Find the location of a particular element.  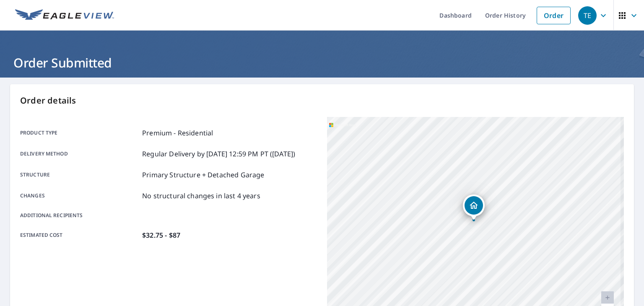

p: Premium - Residential is located at coordinates (177, 133).